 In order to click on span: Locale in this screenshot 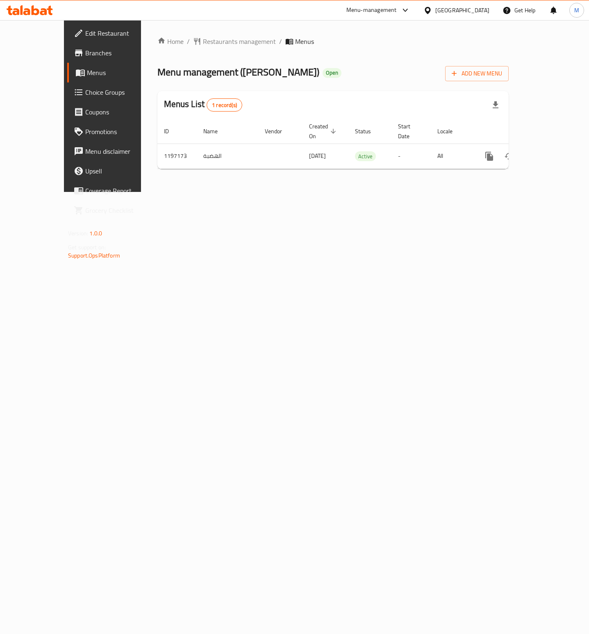, I will do `click(450, 131)`.